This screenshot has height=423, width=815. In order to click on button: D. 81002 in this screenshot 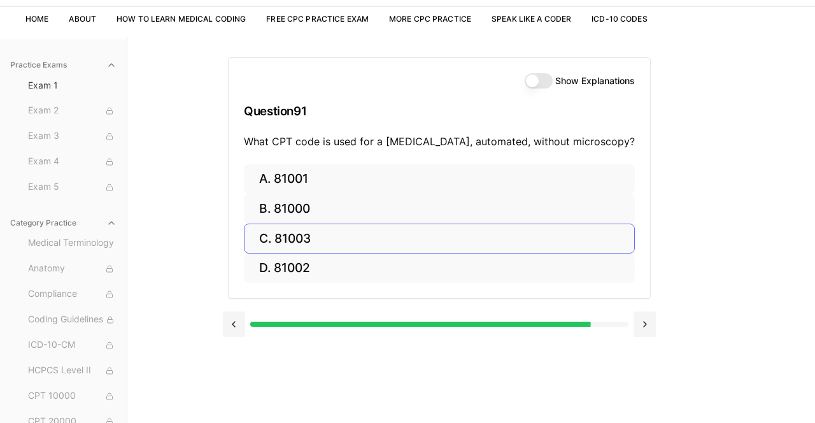, I will do `click(440, 268)`.